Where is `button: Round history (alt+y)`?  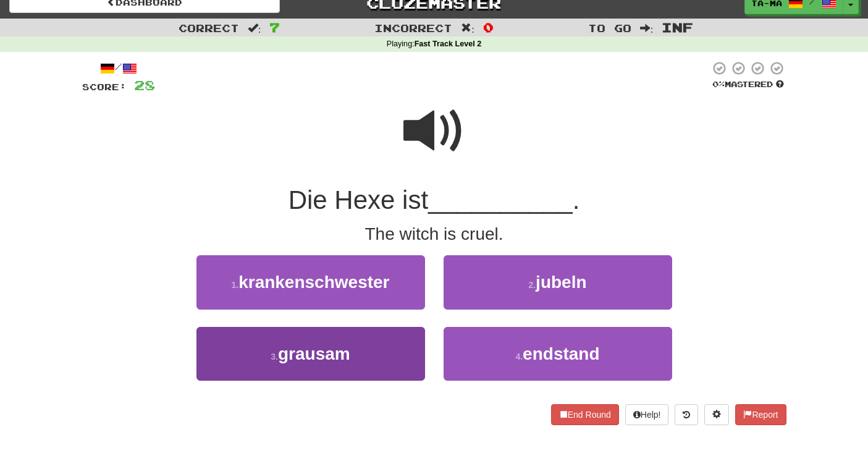 button: Round history (alt+y) is located at coordinates (686, 415).